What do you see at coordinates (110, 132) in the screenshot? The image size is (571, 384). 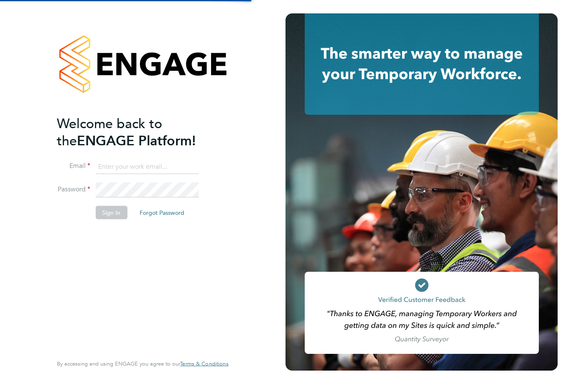 I see `span: Welcome back to the` at bounding box center [110, 132].